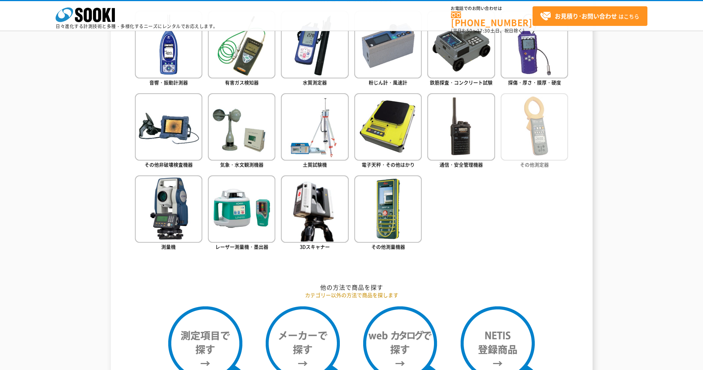 The height and width of the screenshot is (370, 703). What do you see at coordinates (169, 44) in the screenshot?
I see `img: 音響・振動計測器` at bounding box center [169, 44].